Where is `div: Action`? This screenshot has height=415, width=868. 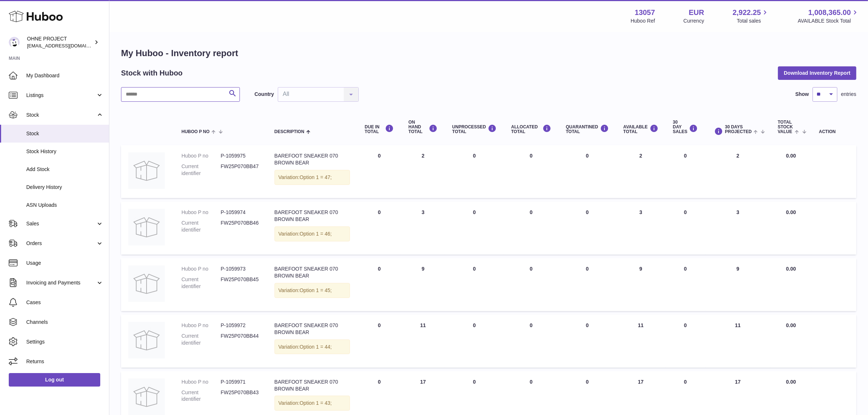 div: Action is located at coordinates (834, 132).